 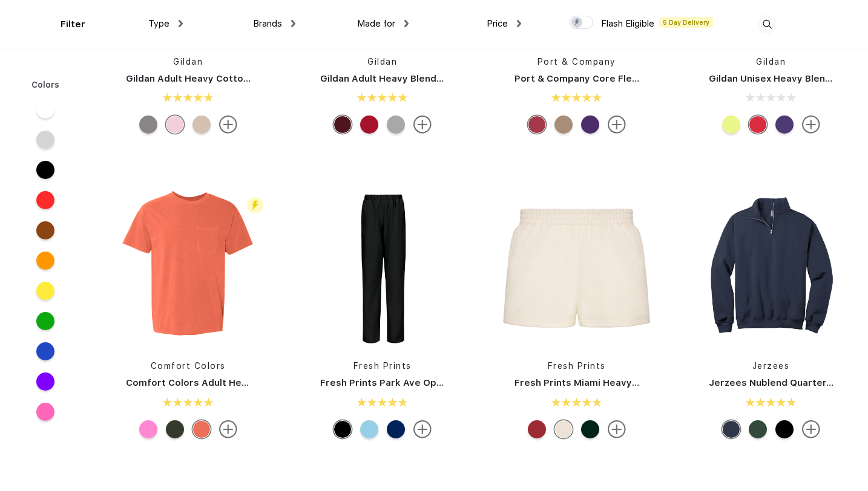 What do you see at coordinates (536, 429) in the screenshot?
I see `div: Cherry` at bounding box center [536, 429].